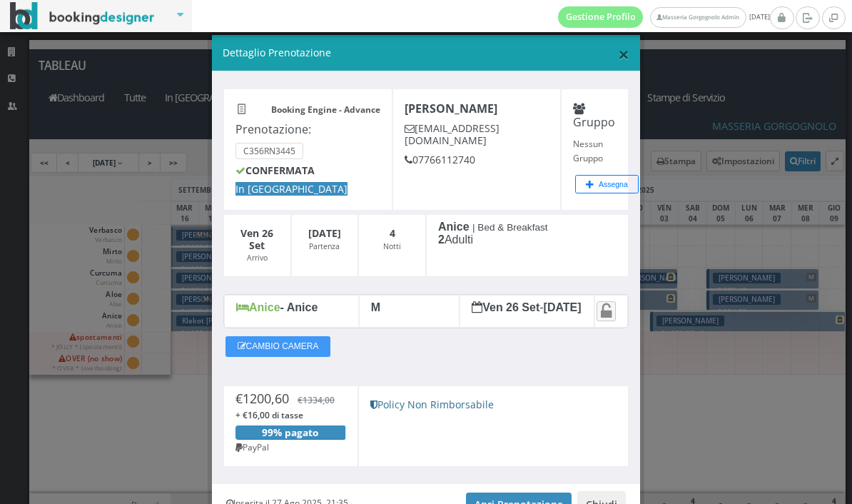 Image resolution: width=852 pixels, height=504 pixels. I want to click on a: Masseria Gorgognolo Admin, so click(698, 17).